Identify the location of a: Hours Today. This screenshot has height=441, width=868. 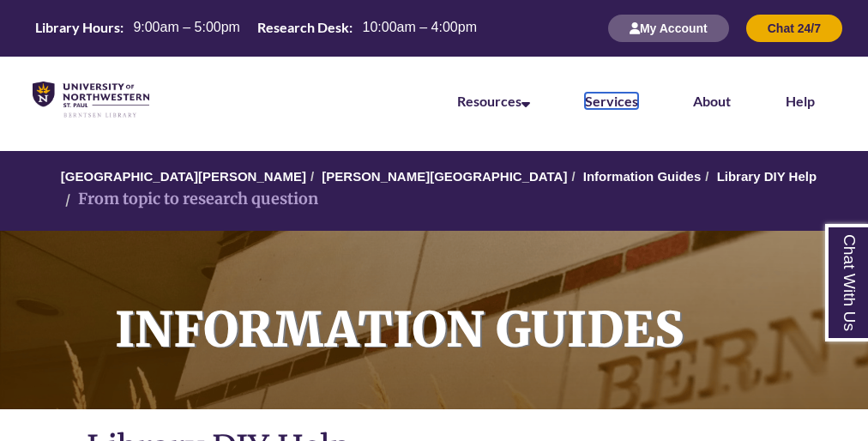
(256, 29).